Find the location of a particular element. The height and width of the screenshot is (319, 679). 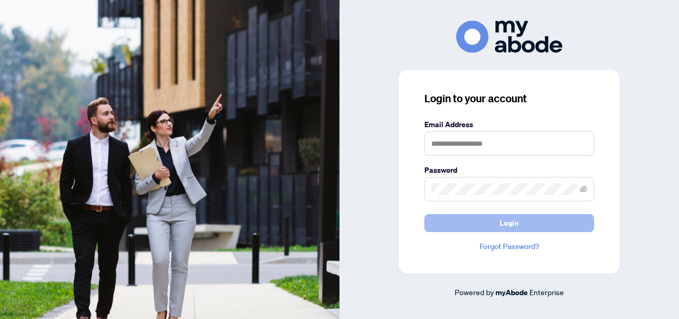

a: Forgot Password? is located at coordinates (509, 247).